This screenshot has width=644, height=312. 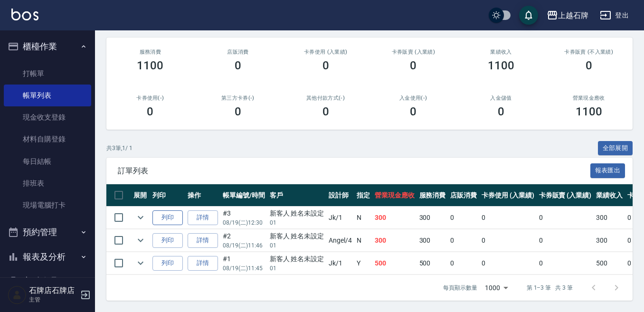 What do you see at coordinates (244, 268) in the screenshot?
I see `p: 08/19 (二) 11:45` at bounding box center [244, 268].